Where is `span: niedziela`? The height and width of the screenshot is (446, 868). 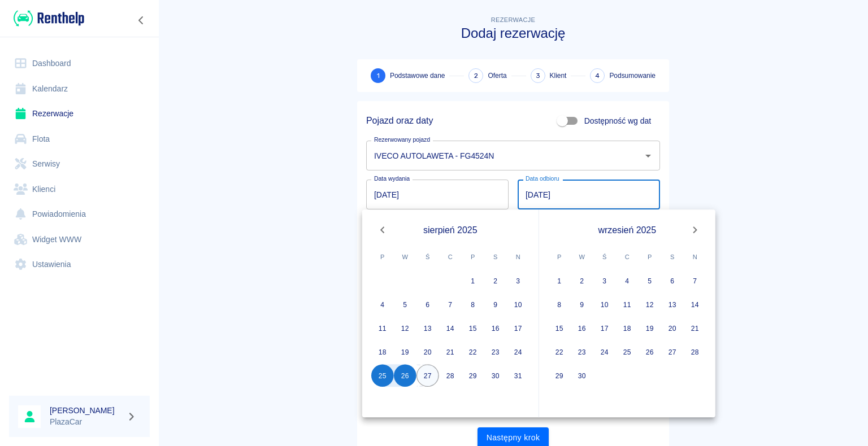 span: niedziela is located at coordinates (695, 257).